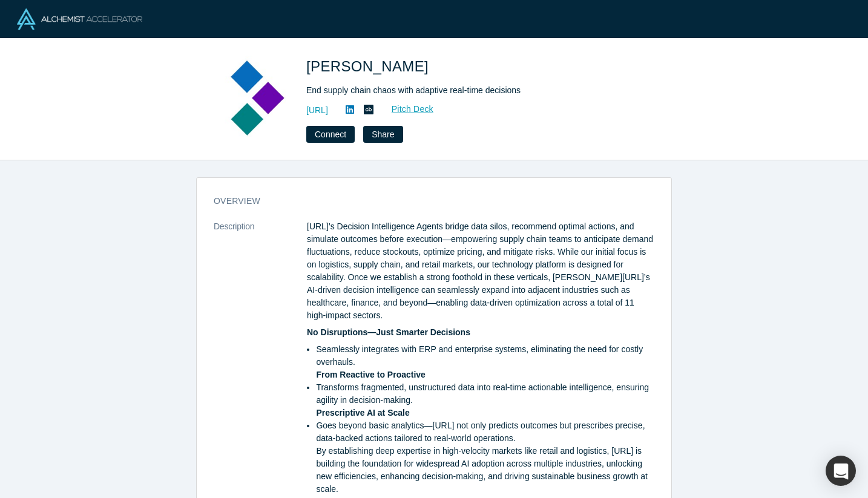 Image resolution: width=868 pixels, height=498 pixels. I want to click on button: Share, so click(383, 134).